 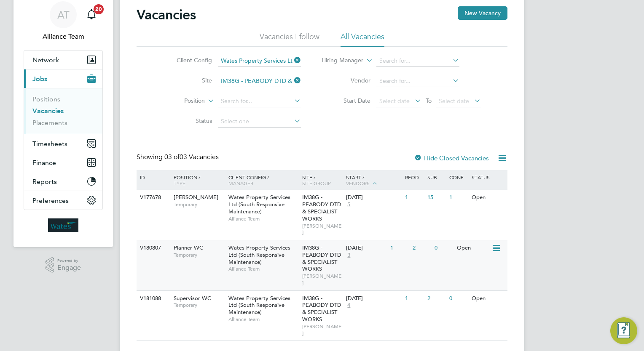 What do you see at coordinates (488, 177) in the screenshot?
I see `div: Status` at bounding box center [488, 177].